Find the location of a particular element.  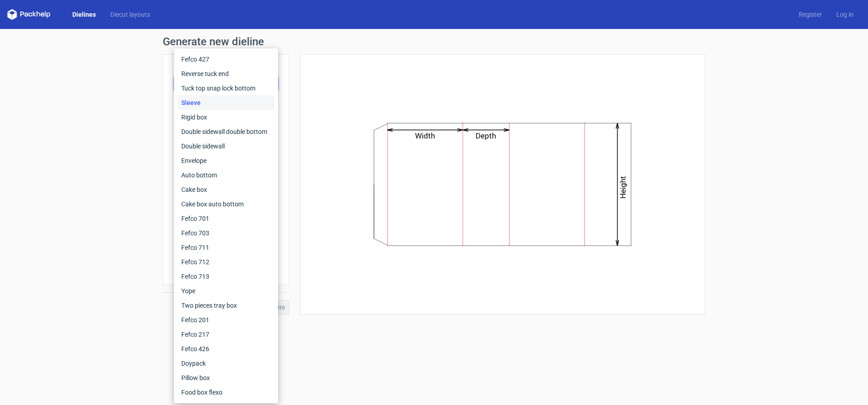

div: Food box flexo is located at coordinates (226, 392).